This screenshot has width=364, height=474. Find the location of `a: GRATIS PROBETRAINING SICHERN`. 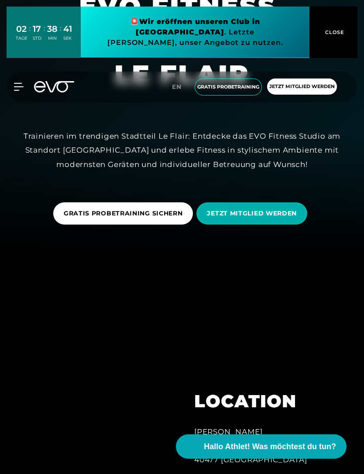

a: GRATIS PROBETRAINING SICHERN is located at coordinates (125, 213).